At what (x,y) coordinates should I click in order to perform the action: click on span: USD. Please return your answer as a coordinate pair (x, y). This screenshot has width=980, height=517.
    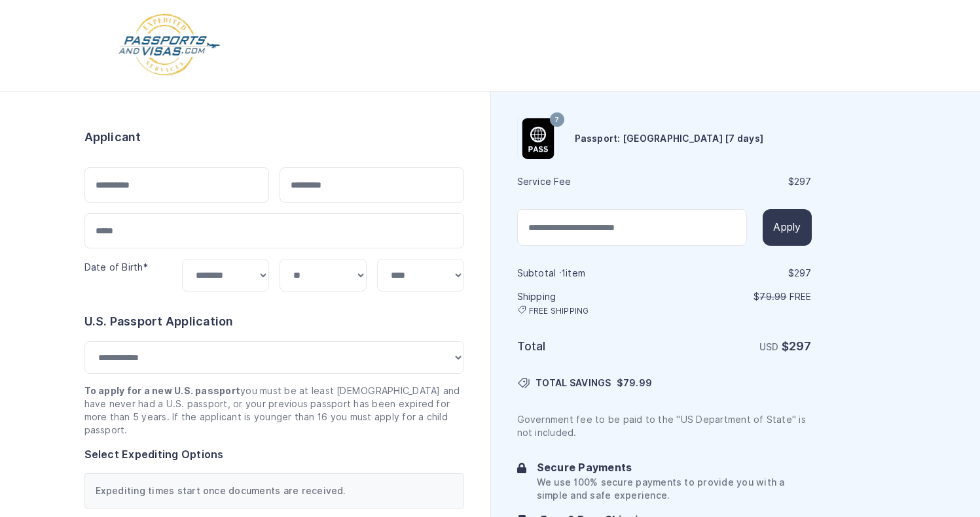
    Looking at the image, I should click on (769, 347).